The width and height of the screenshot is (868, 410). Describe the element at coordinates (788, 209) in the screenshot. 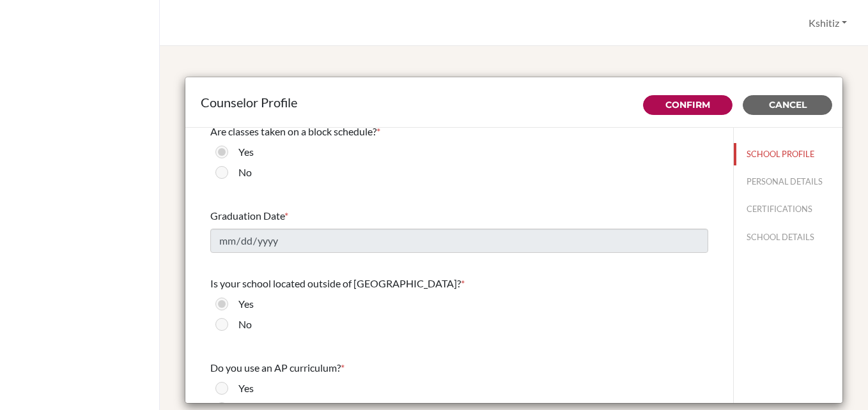

I see `button: CERTIFICATIONS` at that location.